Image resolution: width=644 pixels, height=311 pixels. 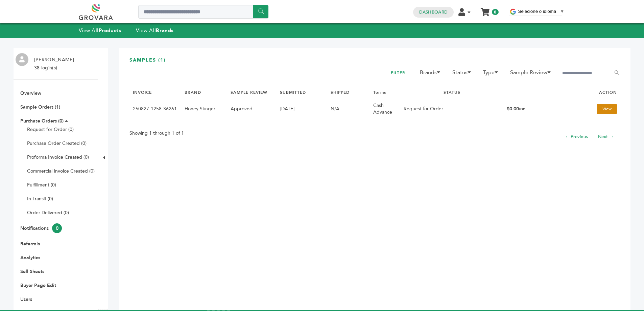 What do you see at coordinates (57, 143) in the screenshot?
I see `a: Purchase Order Created (0)` at bounding box center [57, 143].